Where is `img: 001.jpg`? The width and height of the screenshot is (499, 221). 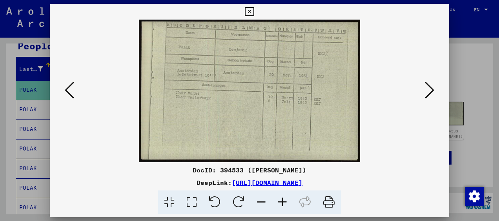
img: 001.jpg is located at coordinates (249, 91).